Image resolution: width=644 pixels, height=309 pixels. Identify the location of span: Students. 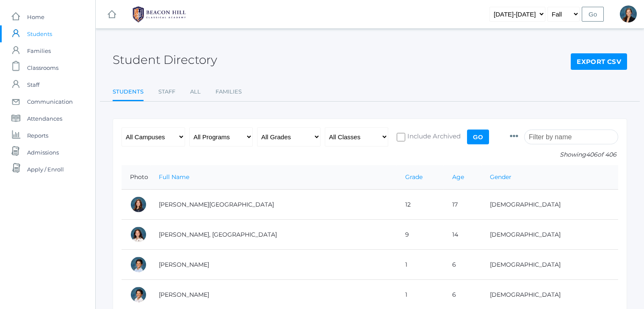
(39, 34).